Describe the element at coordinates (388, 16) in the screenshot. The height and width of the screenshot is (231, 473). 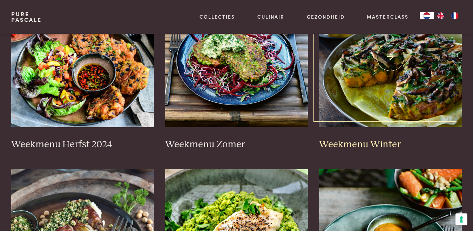
I see `a: Masterclass` at that location.